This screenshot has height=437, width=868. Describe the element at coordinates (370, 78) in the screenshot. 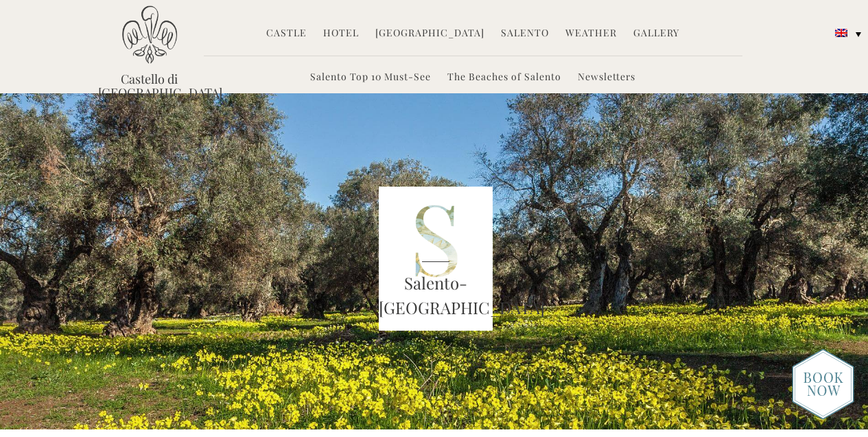

I see `a: Salento Top 10 Must-See` at that location.